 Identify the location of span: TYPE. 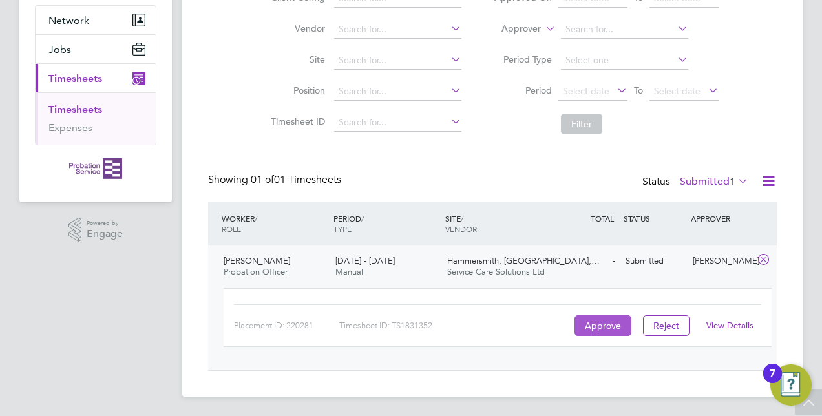
(342, 229).